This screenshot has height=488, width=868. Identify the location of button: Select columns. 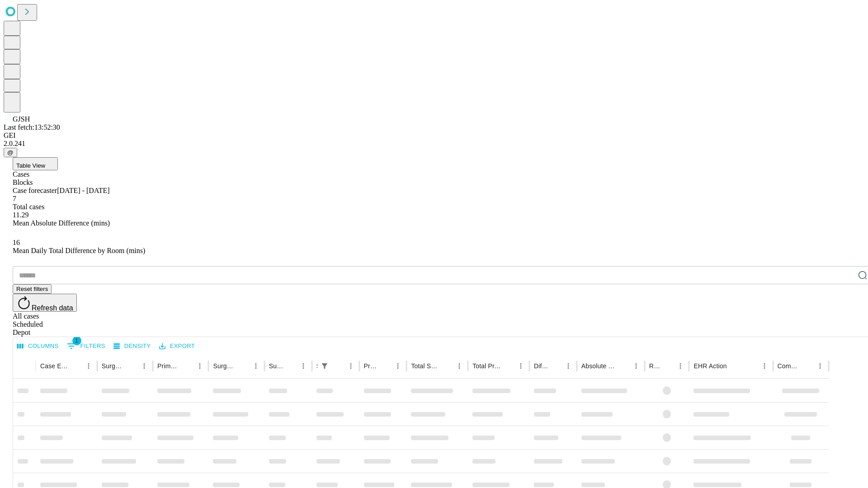
(38, 346).